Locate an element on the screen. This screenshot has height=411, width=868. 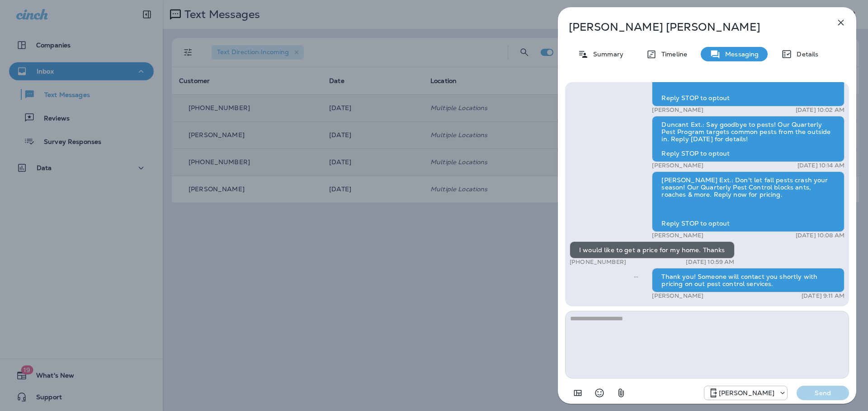
button: Add in a premade template is located at coordinates (578, 393).